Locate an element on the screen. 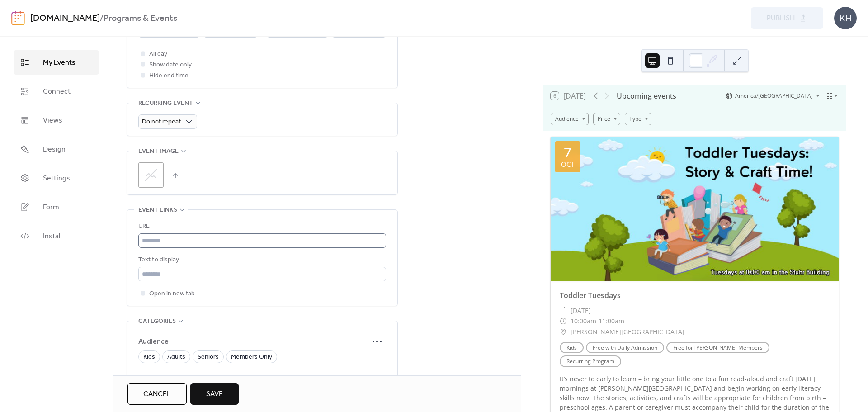  div: URL is located at coordinates (261, 226).